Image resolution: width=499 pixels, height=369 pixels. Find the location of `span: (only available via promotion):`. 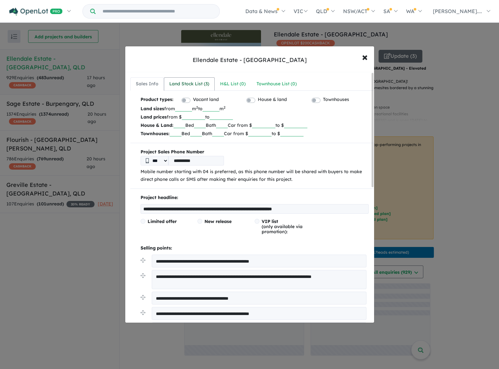

span: (only available via promotion): is located at coordinates (282, 226).